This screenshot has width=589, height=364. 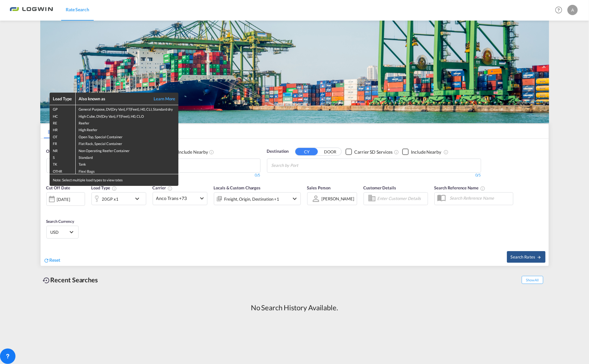 What do you see at coordinates (127, 150) in the screenshot?
I see `td: Non Operating Reefer Container` at bounding box center [127, 150].